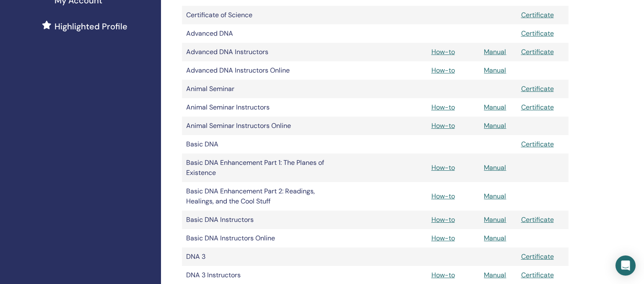 The height and width of the screenshot is (284, 644). I want to click on td: Advanced DNA, so click(257, 33).